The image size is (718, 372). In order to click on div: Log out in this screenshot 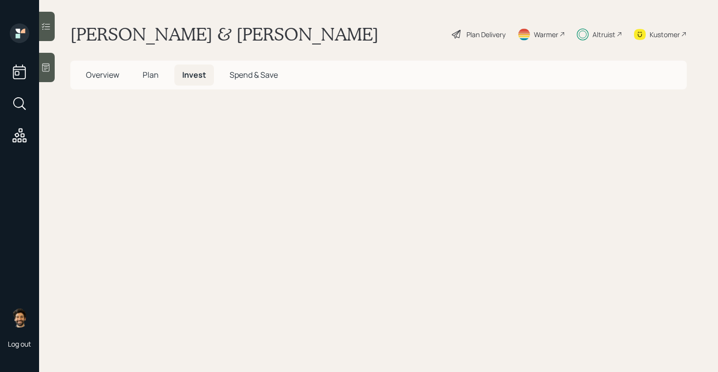, I will do `click(20, 344)`.